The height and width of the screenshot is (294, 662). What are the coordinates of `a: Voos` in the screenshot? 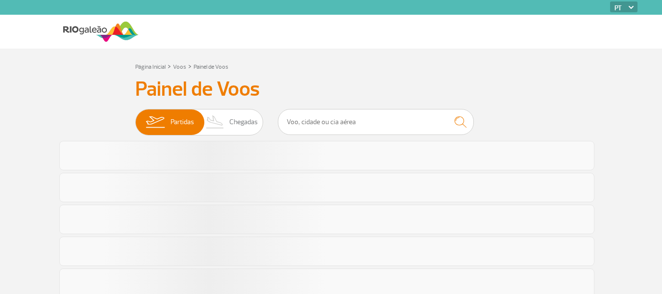 It's located at (179, 67).